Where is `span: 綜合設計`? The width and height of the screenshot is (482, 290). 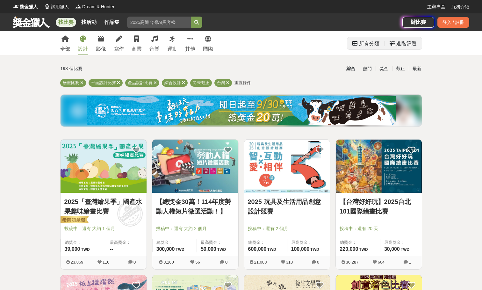
span: 綜合設計 is located at coordinates (173, 83).